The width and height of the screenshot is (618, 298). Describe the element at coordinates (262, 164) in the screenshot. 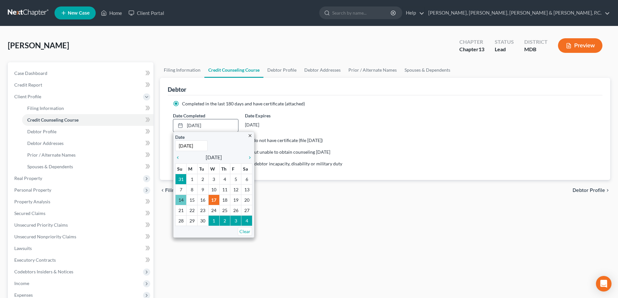

I see `span: Counseling not required because of debtor incapacity, disability or military duty` at that location.